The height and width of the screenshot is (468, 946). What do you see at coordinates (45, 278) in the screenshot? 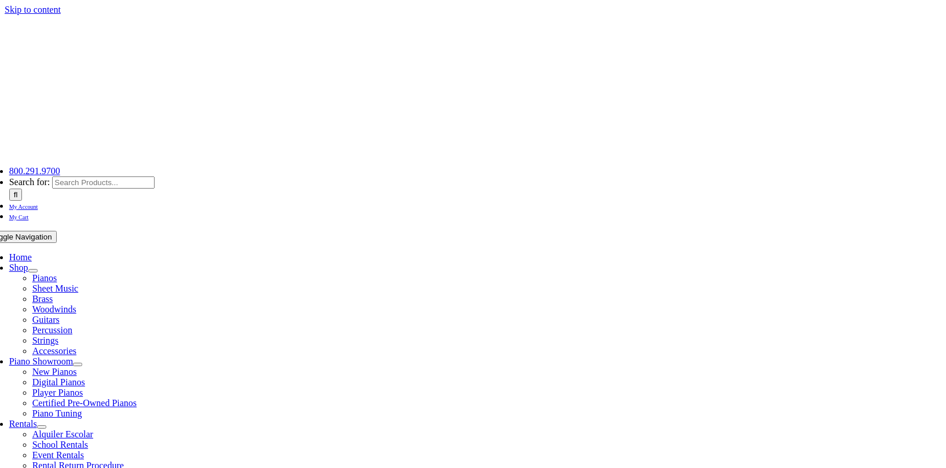
I see `a: Pianos` at bounding box center [45, 278].